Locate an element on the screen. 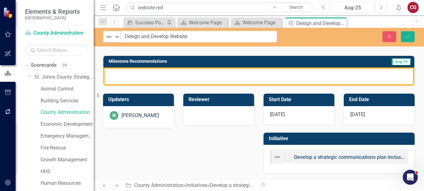  a: Economic Development is located at coordinates (67, 124).